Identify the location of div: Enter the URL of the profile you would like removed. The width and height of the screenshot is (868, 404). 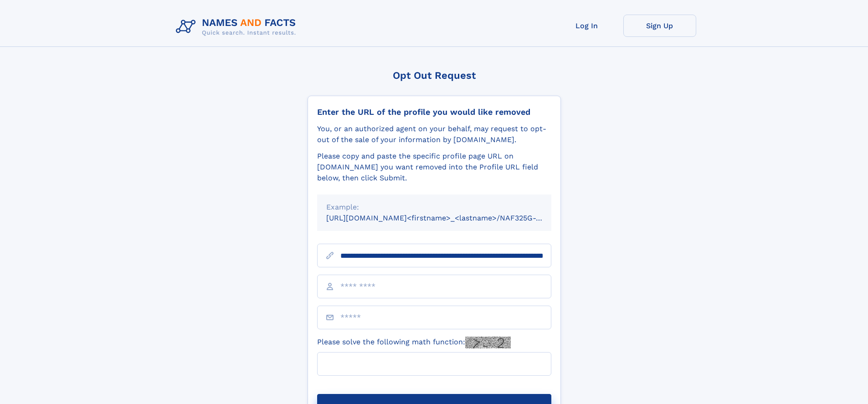
(434, 112).